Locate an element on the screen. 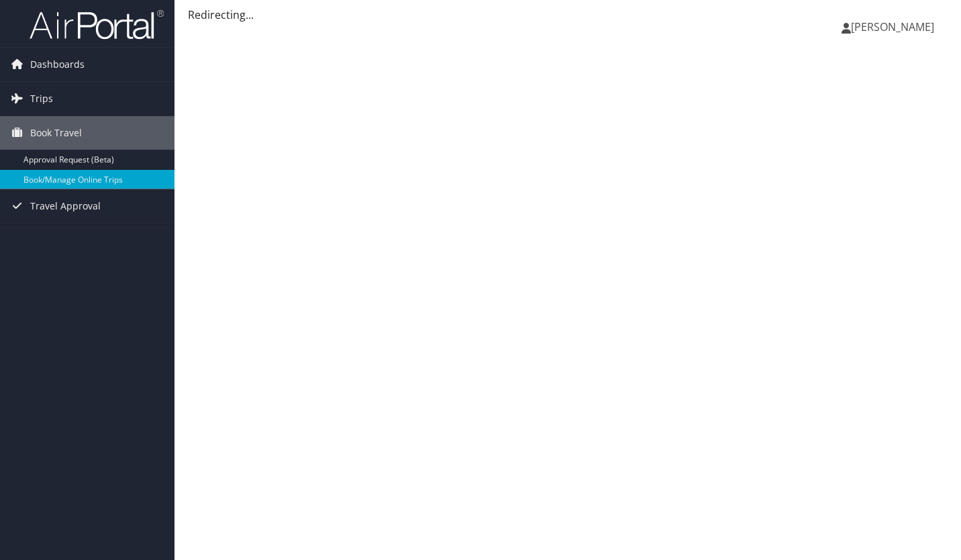 Image resolution: width=961 pixels, height=560 pixels. span: Dashboards is located at coordinates (57, 64).